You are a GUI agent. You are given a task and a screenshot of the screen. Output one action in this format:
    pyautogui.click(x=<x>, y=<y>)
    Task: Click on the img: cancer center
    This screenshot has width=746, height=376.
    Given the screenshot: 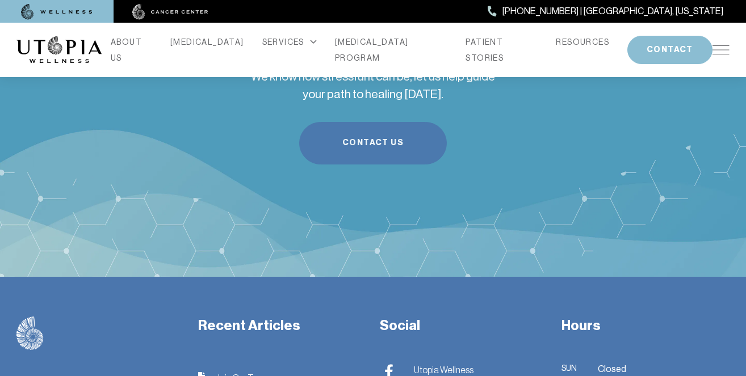 What is the action you would take?
    pyautogui.click(x=170, y=12)
    